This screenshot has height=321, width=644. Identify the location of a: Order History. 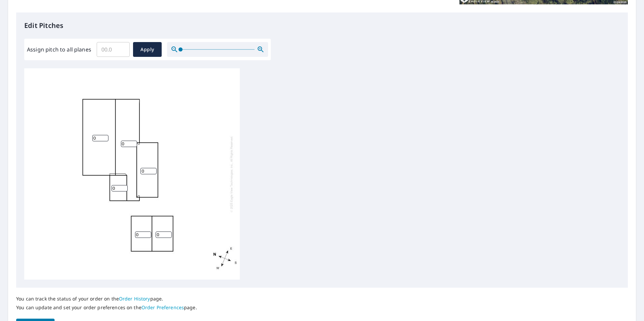
(135, 299).